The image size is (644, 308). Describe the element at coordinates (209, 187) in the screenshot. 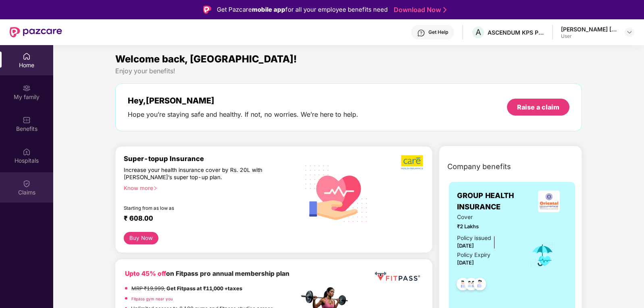

I see `div: Know more` at that location.